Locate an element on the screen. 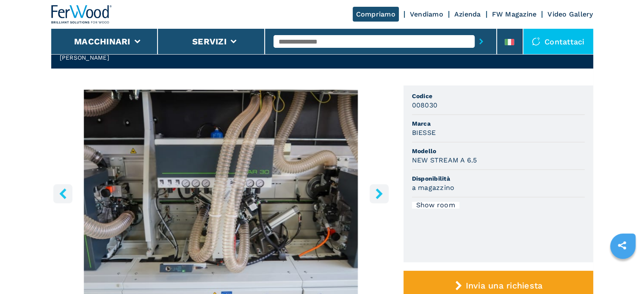 Image resolution: width=644 pixels, height=294 pixels. h3: 008030 is located at coordinates (425, 105).